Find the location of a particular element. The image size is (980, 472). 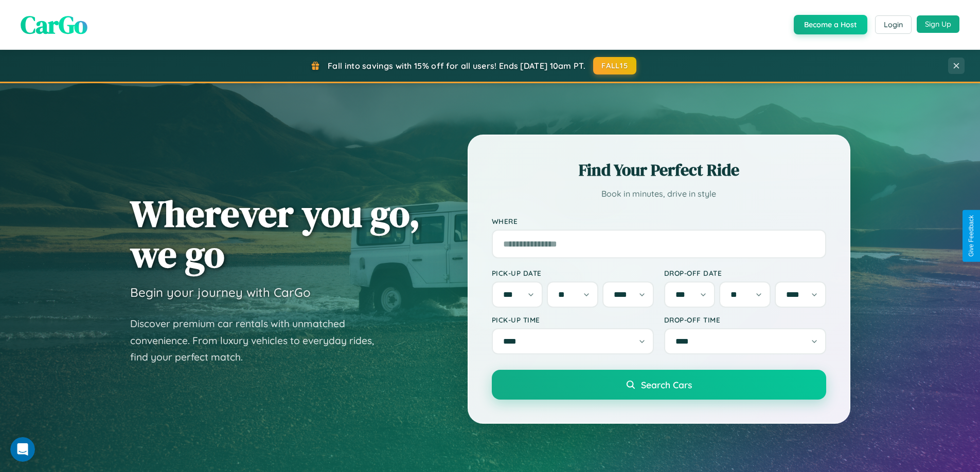

button: Become a Host is located at coordinates (830, 25).